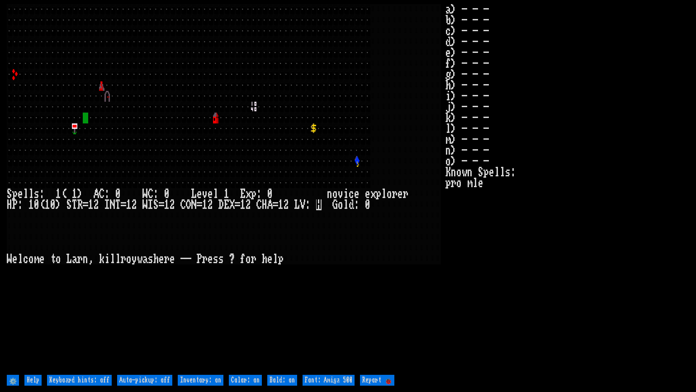  What do you see at coordinates (118, 205) in the screenshot?
I see `div: T` at bounding box center [118, 205].